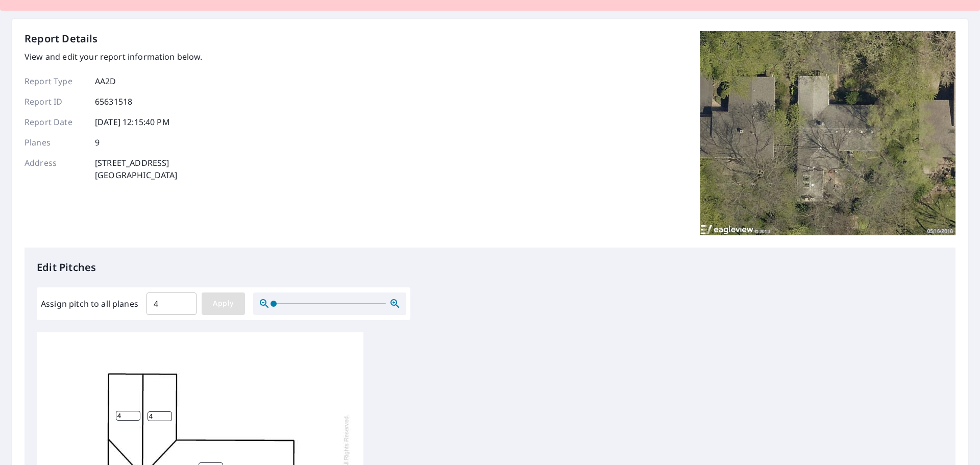 The height and width of the screenshot is (465, 980). I want to click on p: 9, so click(97, 142).